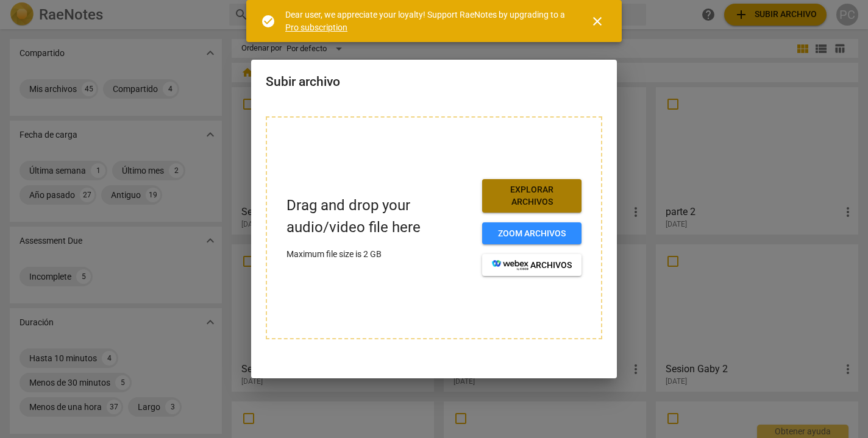  Describe the element at coordinates (532, 265) in the screenshot. I see `span: archivos` at that location.